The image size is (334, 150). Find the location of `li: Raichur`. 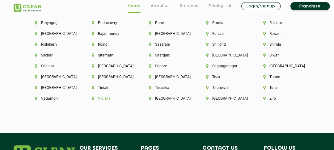

li: Raichur is located at coordinates (282, 23).